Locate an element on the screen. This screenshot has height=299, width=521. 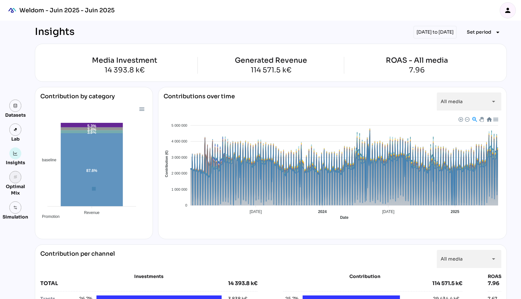
div: Generated Revenue is located at coordinates (271, 60).